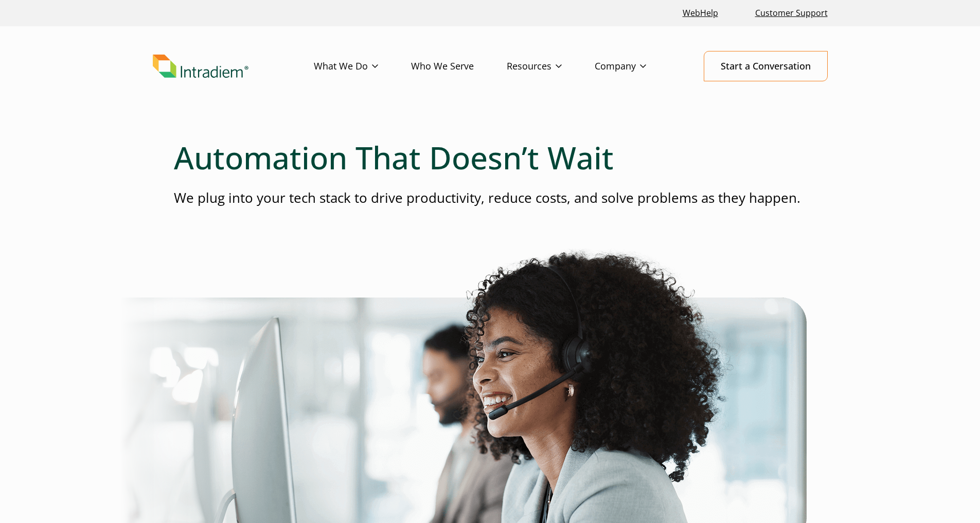  Describe the element at coordinates (362, 66) in the screenshot. I see `a: What We Do` at that location.